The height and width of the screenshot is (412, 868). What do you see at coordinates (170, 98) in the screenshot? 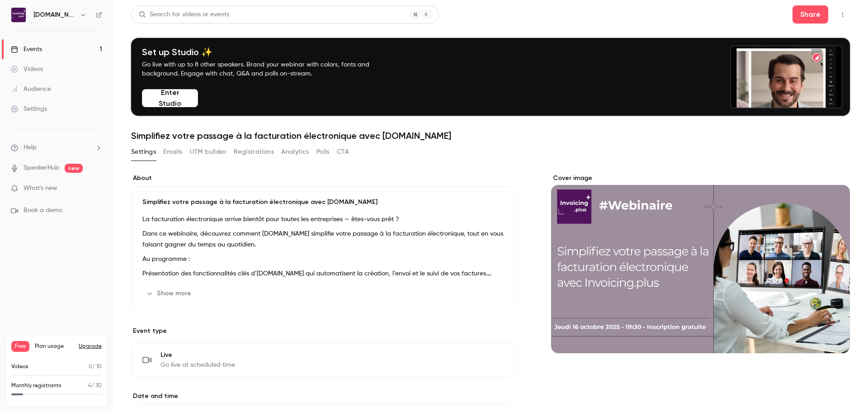
I see `button: Enter Studio` at bounding box center [170, 98].